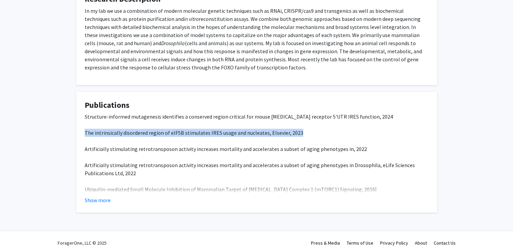 This screenshot has width=513, height=250. What do you see at coordinates (394, 243) in the screenshot?
I see `a: Privacy Policy` at bounding box center [394, 243].